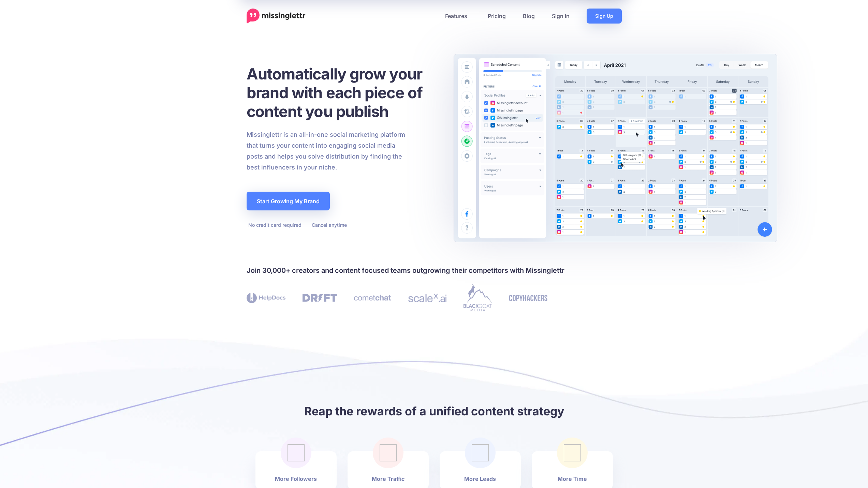  Describe the element at coordinates (276, 16) in the screenshot. I see `a: Home` at that location.